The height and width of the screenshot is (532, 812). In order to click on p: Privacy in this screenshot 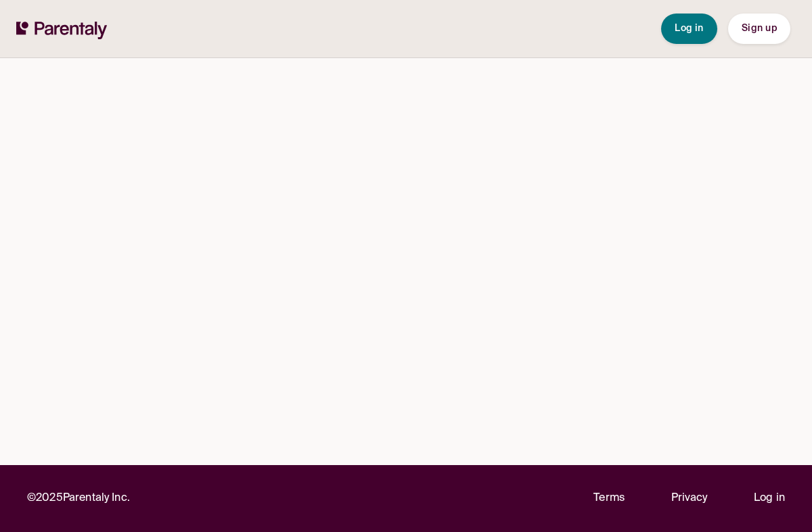, I will do `click(689, 498)`.